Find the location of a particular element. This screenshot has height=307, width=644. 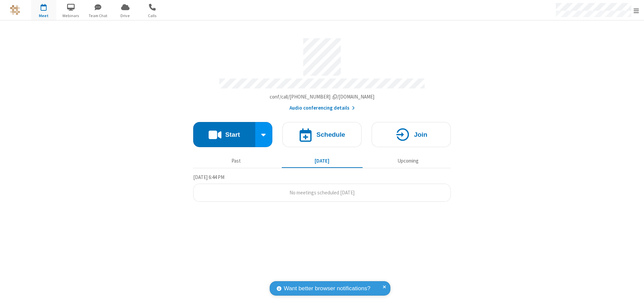

h4: Join is located at coordinates (421, 134).